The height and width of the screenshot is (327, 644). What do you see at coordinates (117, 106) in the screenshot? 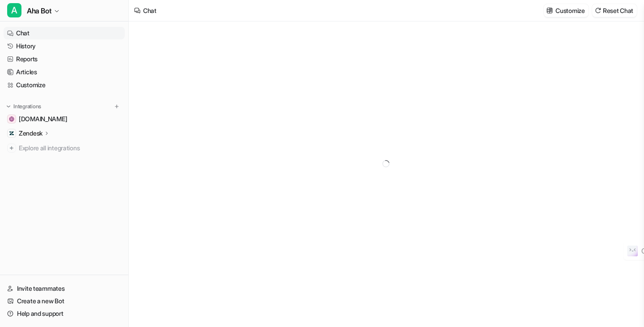
I see `img: menu_add.svg` at bounding box center [117, 106].